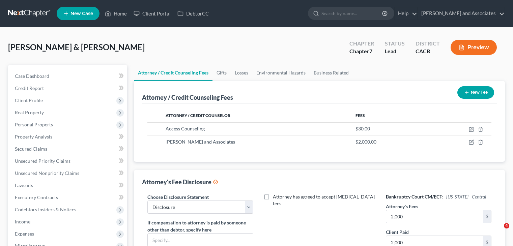 This screenshot has width=513, height=246. Describe the element at coordinates (29, 100) in the screenshot. I see `span: Client Profile` at that location.